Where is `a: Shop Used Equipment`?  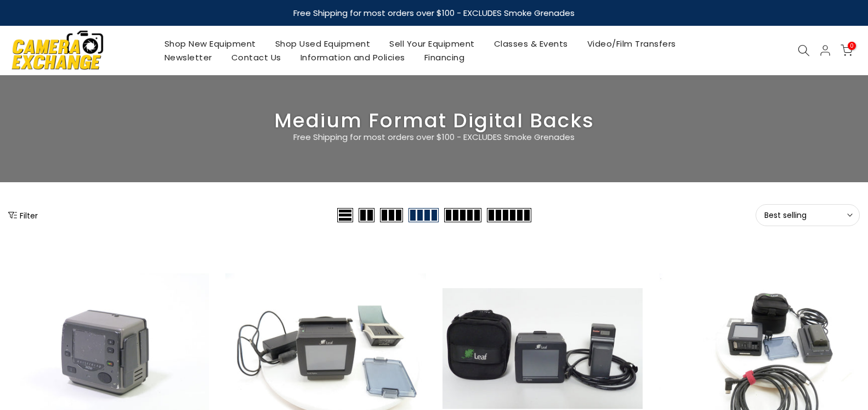
a: Shop Used Equipment is located at coordinates (322, 43).